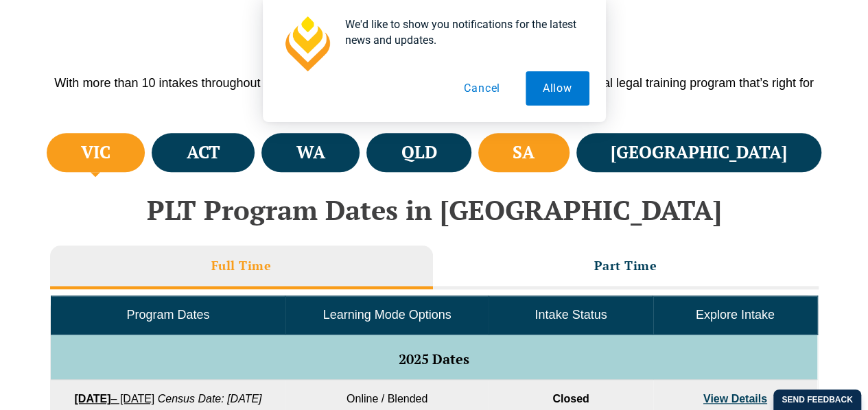 The width and height of the screenshot is (868, 410). I want to click on h3: Full Time, so click(242, 265).